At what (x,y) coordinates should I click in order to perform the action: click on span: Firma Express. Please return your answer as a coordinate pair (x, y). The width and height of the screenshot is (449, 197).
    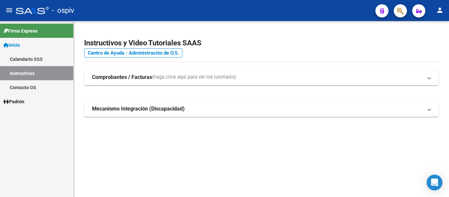
    Looking at the image, I should click on (20, 31).